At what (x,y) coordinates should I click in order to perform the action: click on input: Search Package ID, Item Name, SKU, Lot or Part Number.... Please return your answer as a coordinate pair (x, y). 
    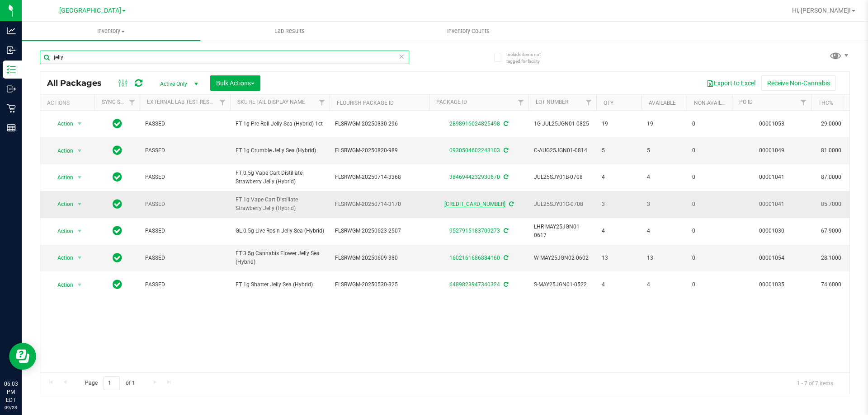
    Looking at the image, I should click on (224, 58).